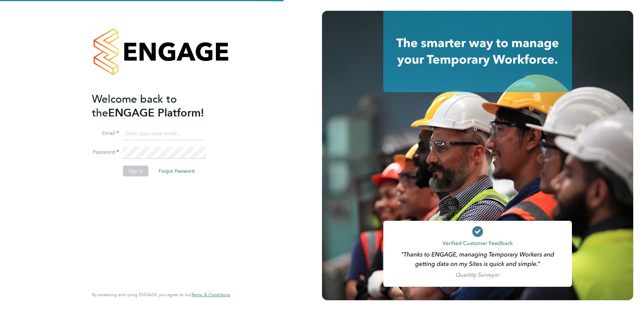  What do you see at coordinates (161, 295) in the screenshot?
I see `span: By accessing and using ENGAGE you agree to our` at bounding box center [161, 295].